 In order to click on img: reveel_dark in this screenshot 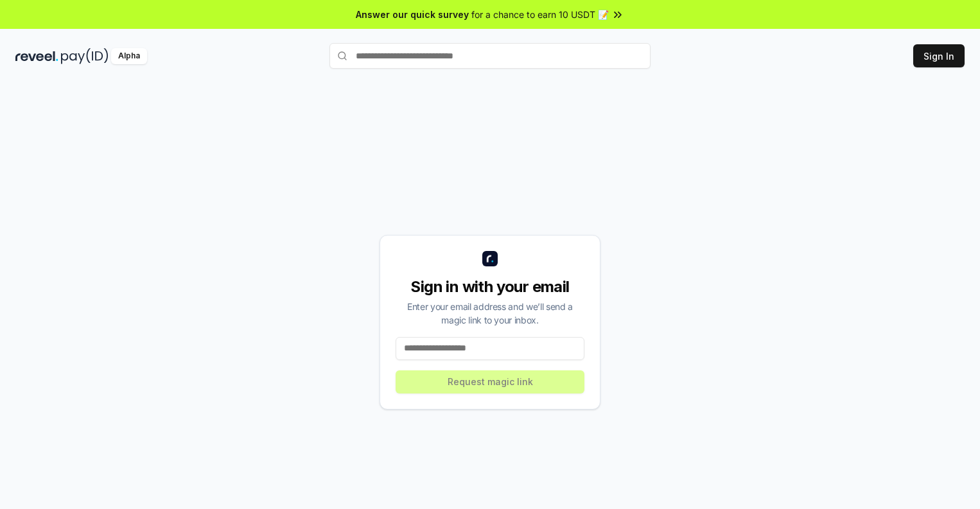, I will do `click(37, 56)`.